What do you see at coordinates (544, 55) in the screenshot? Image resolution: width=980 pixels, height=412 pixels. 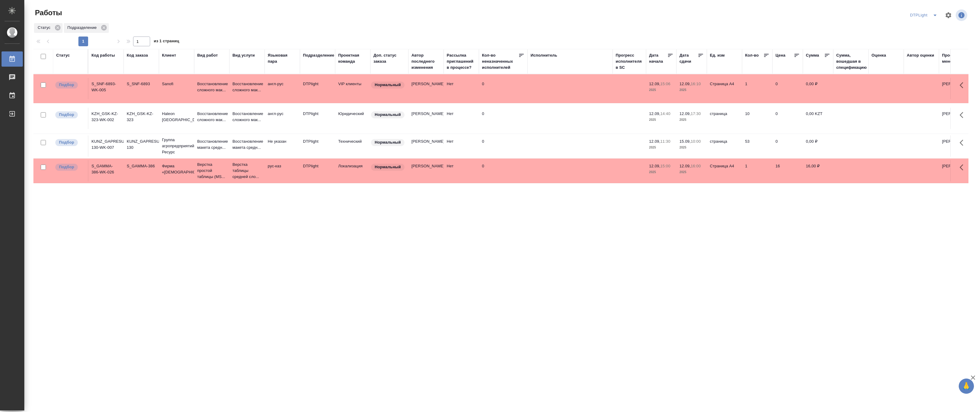 I see `div: Исполнитель` at bounding box center [544, 55].